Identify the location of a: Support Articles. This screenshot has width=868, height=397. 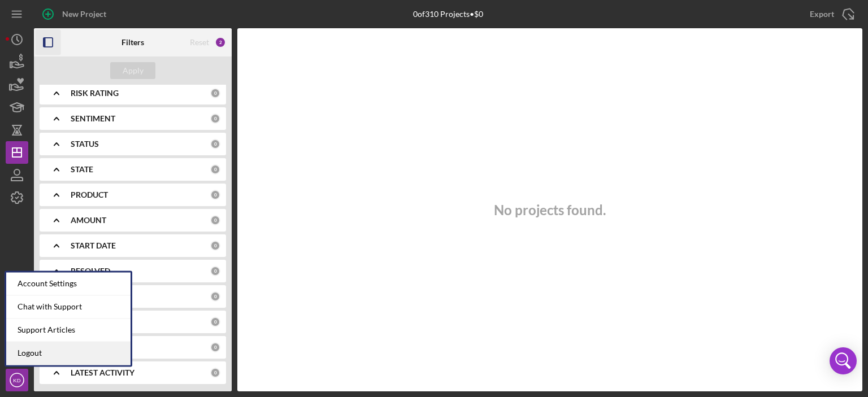
(69, 330).